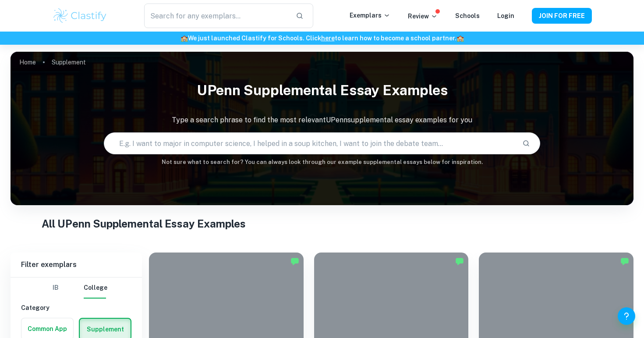 Image resolution: width=644 pixels, height=338 pixels. I want to click on p: Review, so click(423, 17).